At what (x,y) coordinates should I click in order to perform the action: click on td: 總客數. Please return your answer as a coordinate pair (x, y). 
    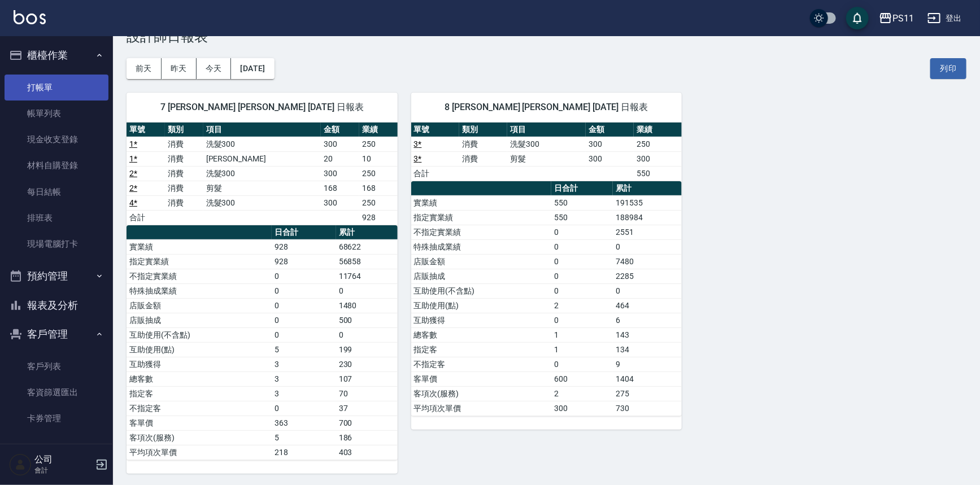
    Looking at the image, I should click on (481, 335).